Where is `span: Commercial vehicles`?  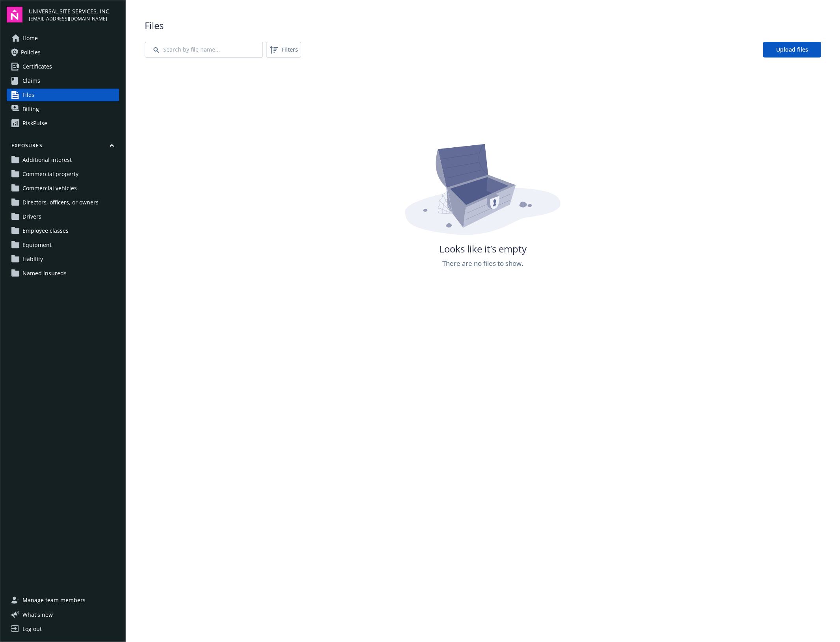 span: Commercial vehicles is located at coordinates (50, 189).